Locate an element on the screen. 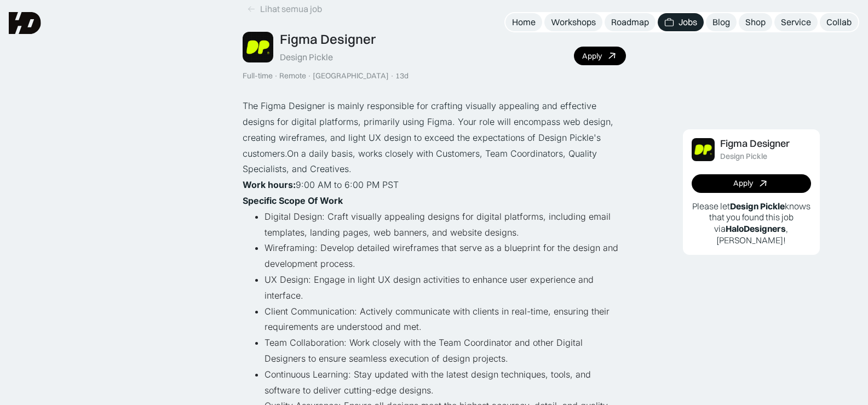 This screenshot has width=868, height=405. strong: Specific Scope Of Work is located at coordinates (293, 201).